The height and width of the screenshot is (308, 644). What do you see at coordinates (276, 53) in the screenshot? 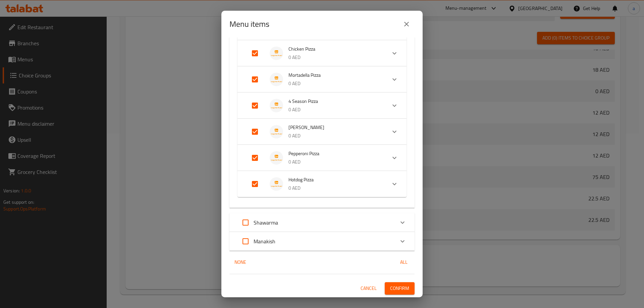
I see `img: Chicken Pizza` at bounding box center [276, 53].